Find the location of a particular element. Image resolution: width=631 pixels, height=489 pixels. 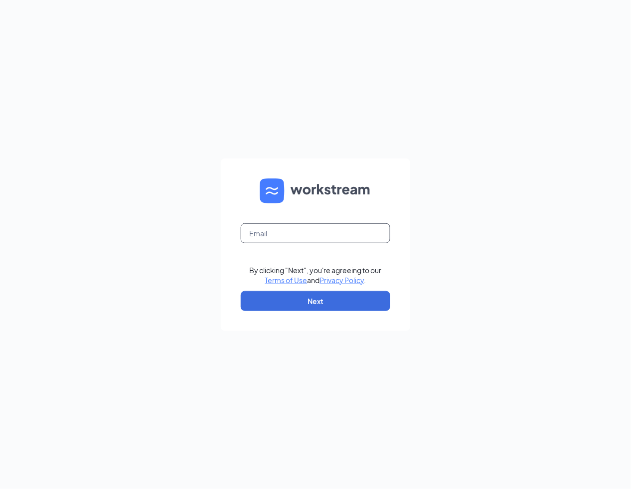

input: Email is located at coordinates (315, 233).